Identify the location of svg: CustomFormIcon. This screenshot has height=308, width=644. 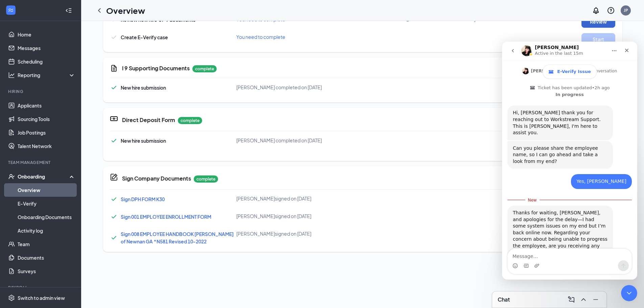
(114, 68).